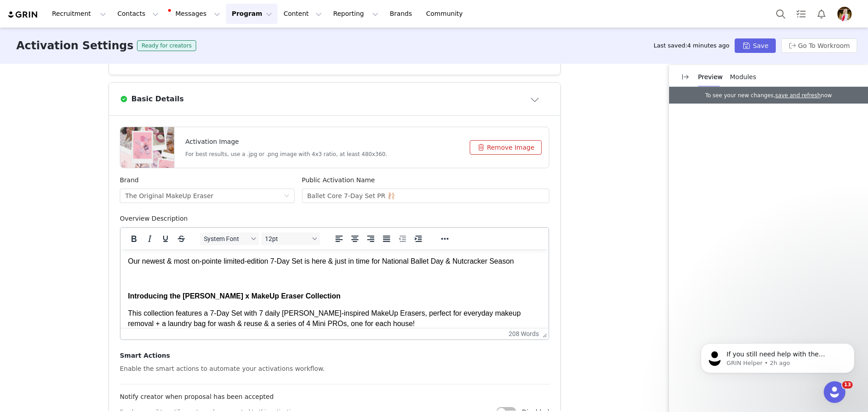 The image size is (868, 412). I want to click on a: Go To Workroom, so click(820, 46).